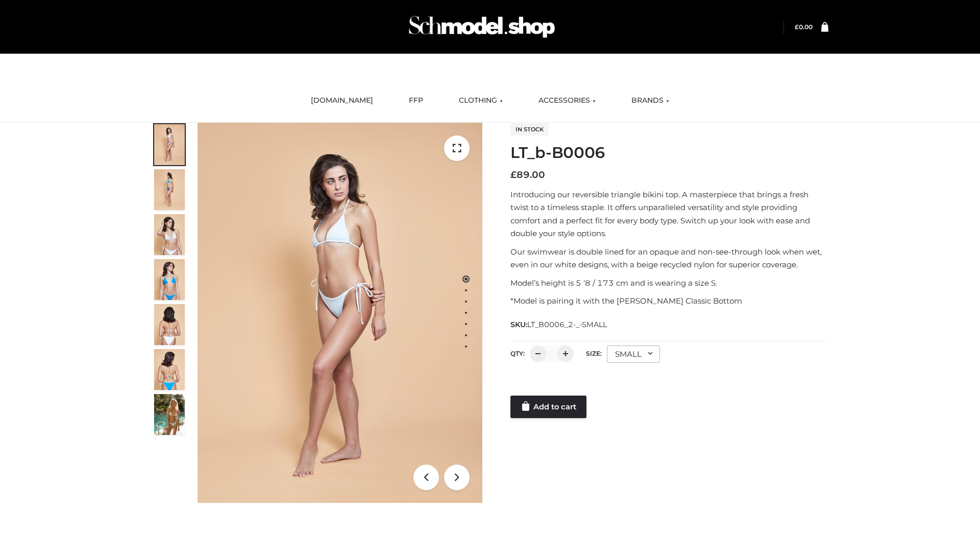  I want to click on span: In stock, so click(530, 129).